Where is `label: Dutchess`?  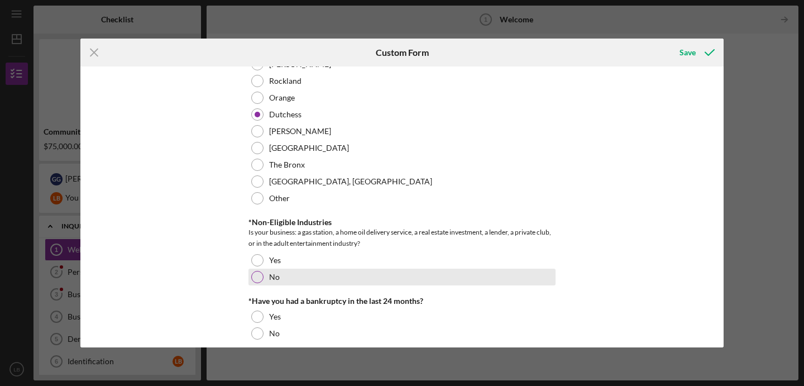 label: Dutchess is located at coordinates (285, 114).